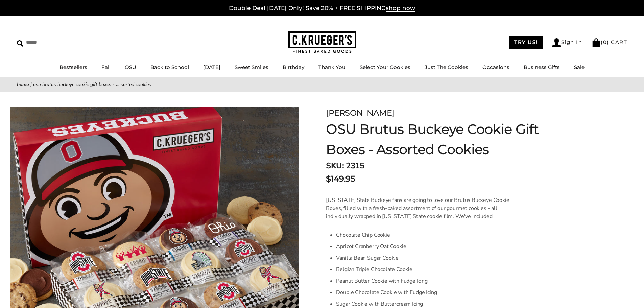 Image resolution: width=644 pixels, height=308 pixels. What do you see at coordinates (423, 293) in the screenshot?
I see `li: Double Chocolate Cookie with Fudge Icing` at bounding box center [423, 293].